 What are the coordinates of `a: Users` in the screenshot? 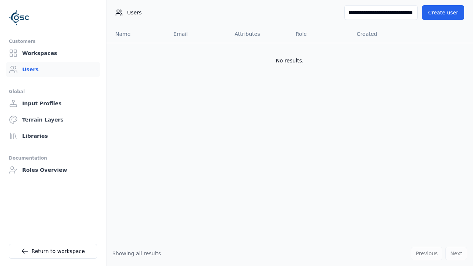 It's located at (53, 69).